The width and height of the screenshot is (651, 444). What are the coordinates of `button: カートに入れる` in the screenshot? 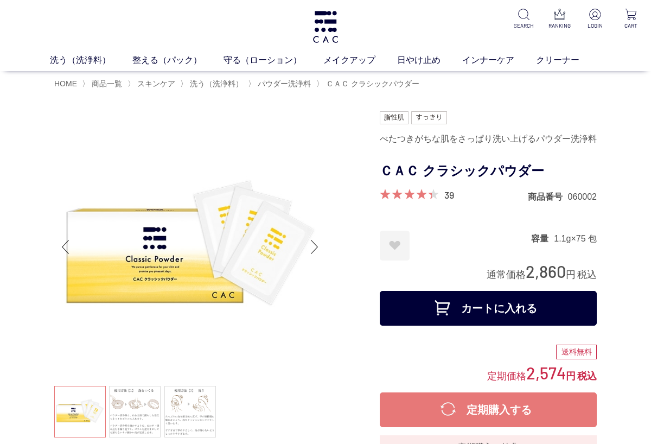 It's located at (488, 308).